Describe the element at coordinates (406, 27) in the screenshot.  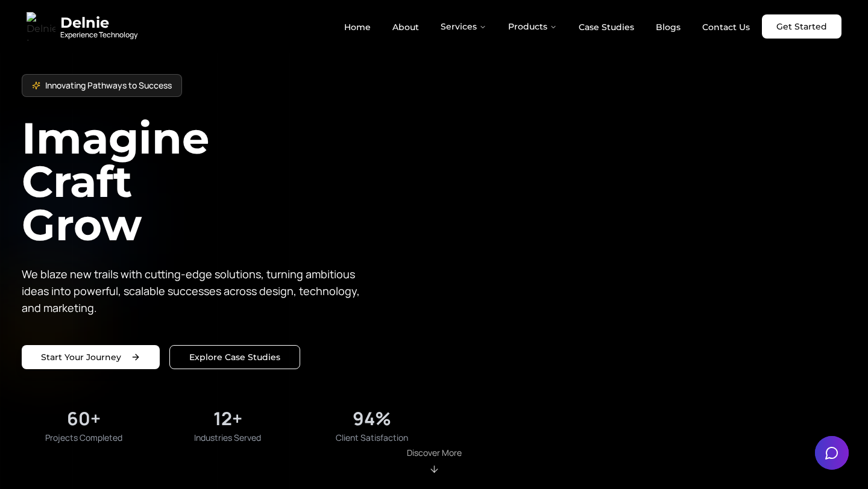
I see `a: About` at that location.